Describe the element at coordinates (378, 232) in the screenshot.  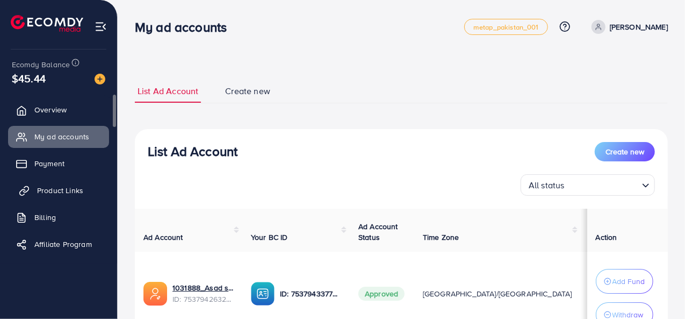
I see `span: Ad Account Status` at that location.